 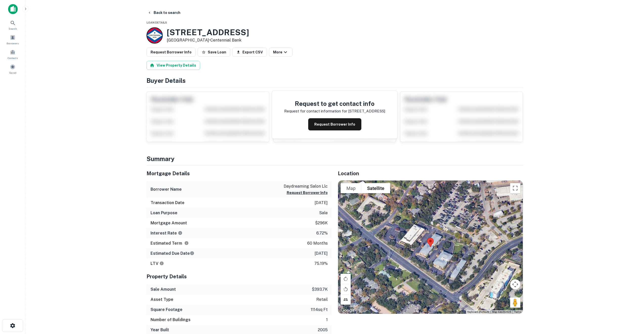 What do you see at coordinates (162, 300) in the screenshot?
I see `h6: Asset Type` at bounding box center [162, 300].